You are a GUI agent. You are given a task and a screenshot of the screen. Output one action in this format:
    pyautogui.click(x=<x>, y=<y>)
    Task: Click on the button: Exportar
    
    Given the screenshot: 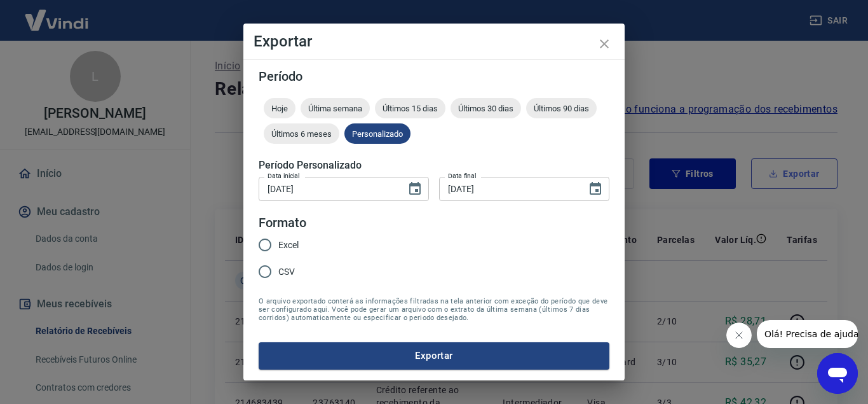 What is the action you would take?
    pyautogui.click(x=434, y=356)
    